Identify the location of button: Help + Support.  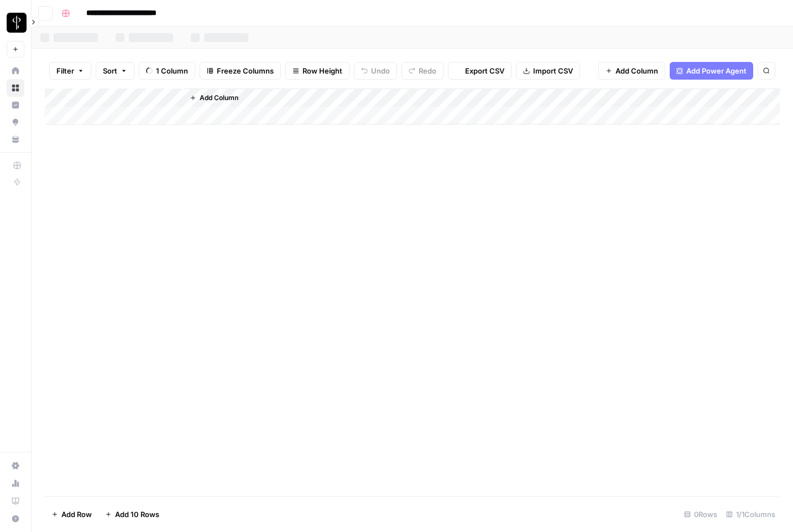
(16, 518).